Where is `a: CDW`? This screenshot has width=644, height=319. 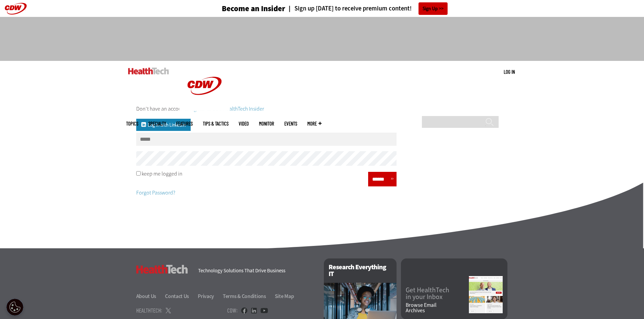 a: CDW is located at coordinates (205, 109).